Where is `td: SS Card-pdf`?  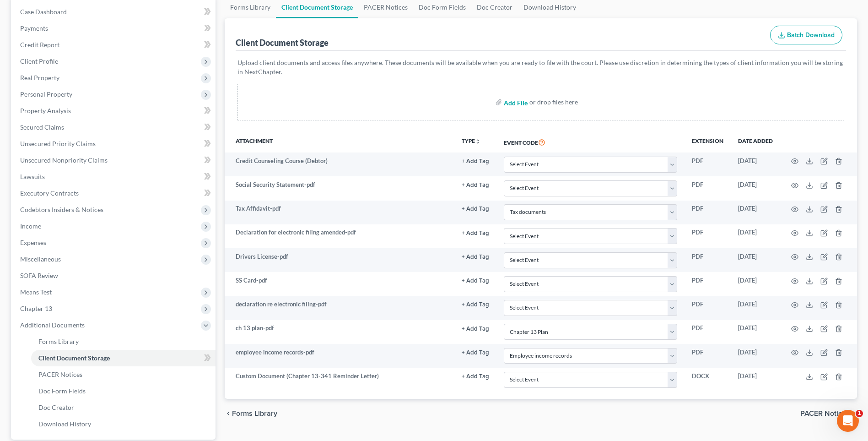
td: SS Card-pdf is located at coordinates (339, 284).